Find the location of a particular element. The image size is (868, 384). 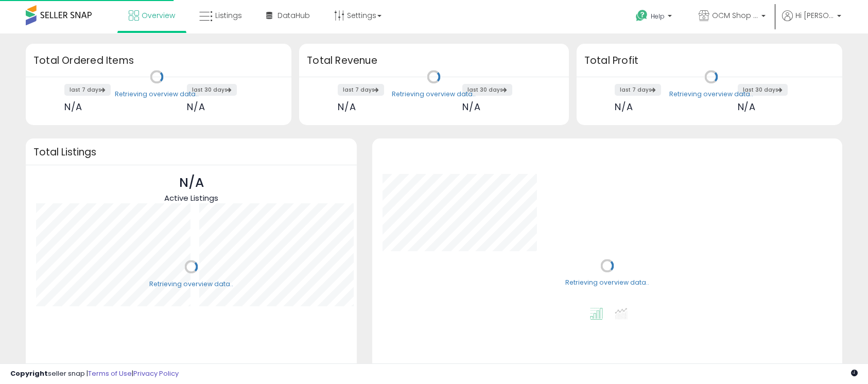

span: Overview is located at coordinates (158, 15).